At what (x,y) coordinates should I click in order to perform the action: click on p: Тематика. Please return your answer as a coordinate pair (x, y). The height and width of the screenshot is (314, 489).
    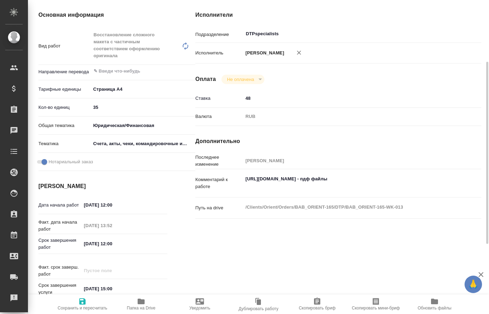
    Looking at the image, I should click on (65, 144).